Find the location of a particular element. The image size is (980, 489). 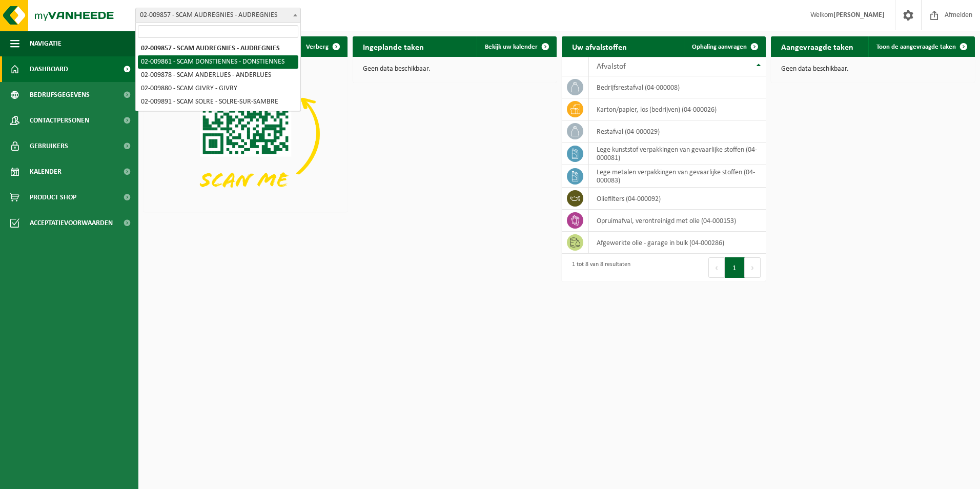

td: lege metalen verpakkingen van gevaarlijke stoffen (04-000083) is located at coordinates (677, 177).